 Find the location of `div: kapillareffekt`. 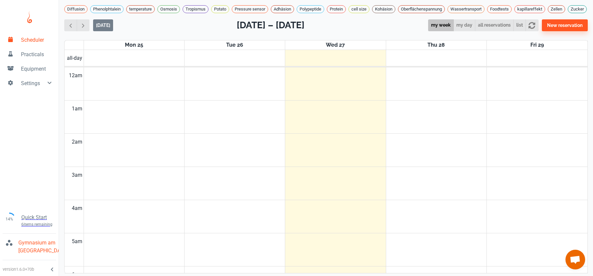

div: kapillareffekt is located at coordinates (530, 9).